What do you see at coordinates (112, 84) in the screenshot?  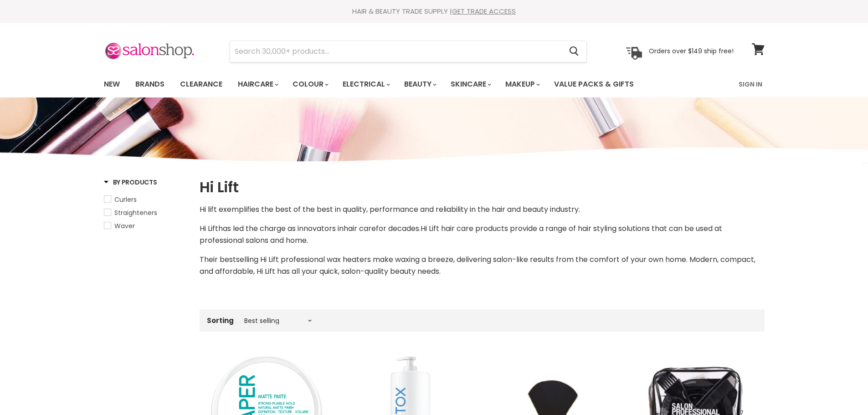 I see `a: New` at bounding box center [112, 84].